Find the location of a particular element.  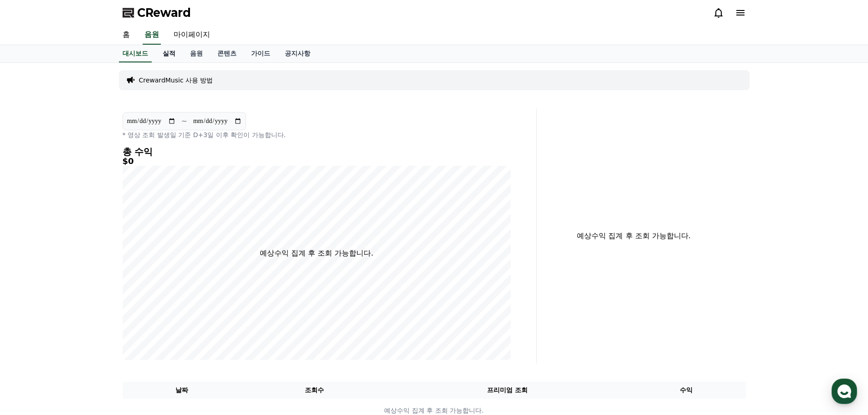

span: 설정 is located at coordinates (146, 306).